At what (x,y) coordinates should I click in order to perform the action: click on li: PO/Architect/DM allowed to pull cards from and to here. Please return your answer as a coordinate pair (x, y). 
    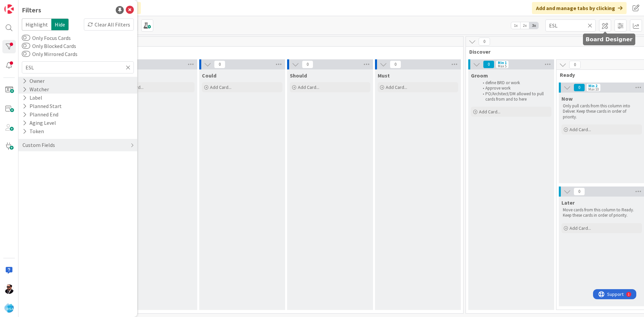
    Looking at the image, I should click on (514, 96).